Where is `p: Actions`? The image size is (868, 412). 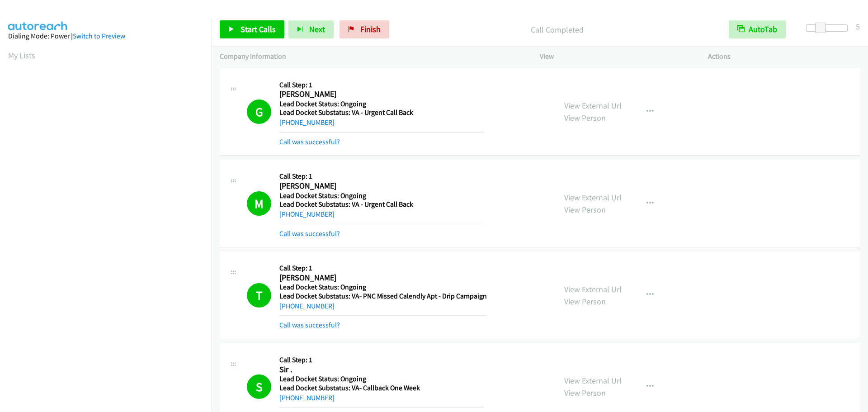 p: Actions is located at coordinates (784, 56).